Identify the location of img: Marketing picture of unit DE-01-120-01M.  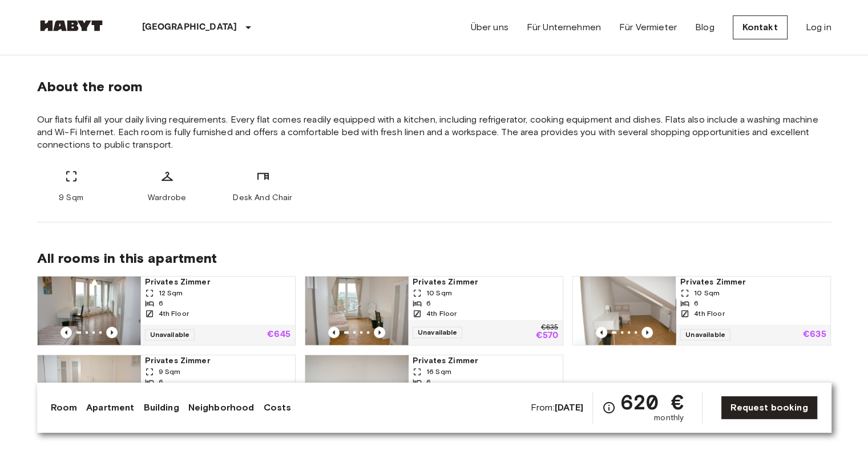
(357, 390).